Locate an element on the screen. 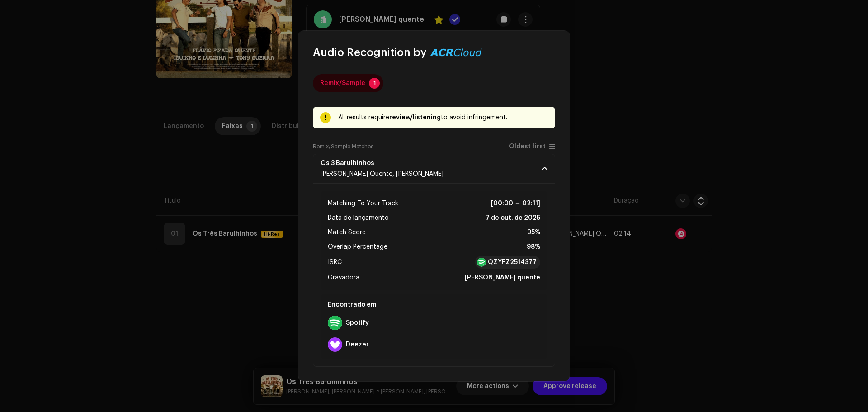 The image size is (868, 412). strong: [00:00 → 02:11] is located at coordinates (515, 204).